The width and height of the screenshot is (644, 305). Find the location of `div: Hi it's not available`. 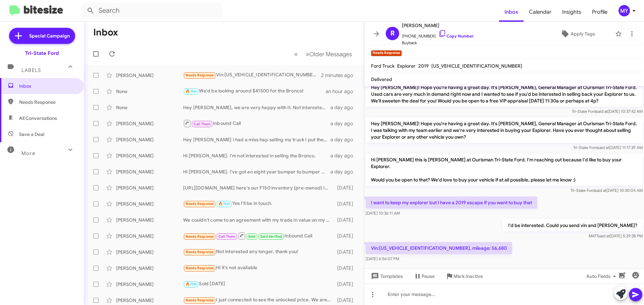

div: Hi it's not available is located at coordinates (259, 268).